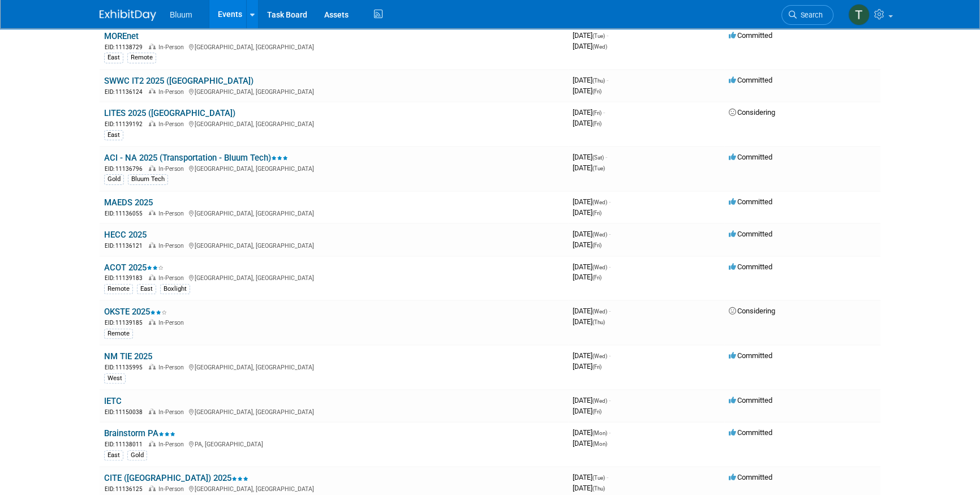  I want to click on span: EID: 11138729, so click(126, 47).